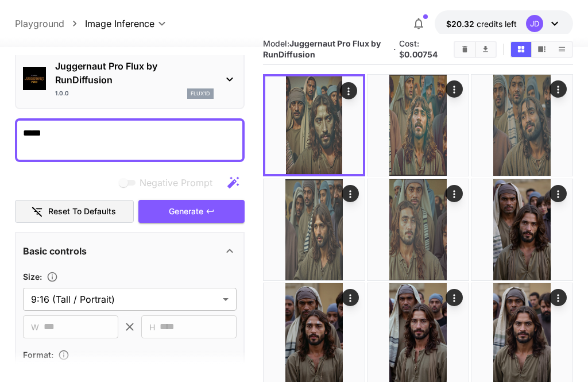 The height and width of the screenshot is (382, 588). What do you see at coordinates (75, 211) in the screenshot?
I see `button: Reset to defaults` at bounding box center [75, 211].